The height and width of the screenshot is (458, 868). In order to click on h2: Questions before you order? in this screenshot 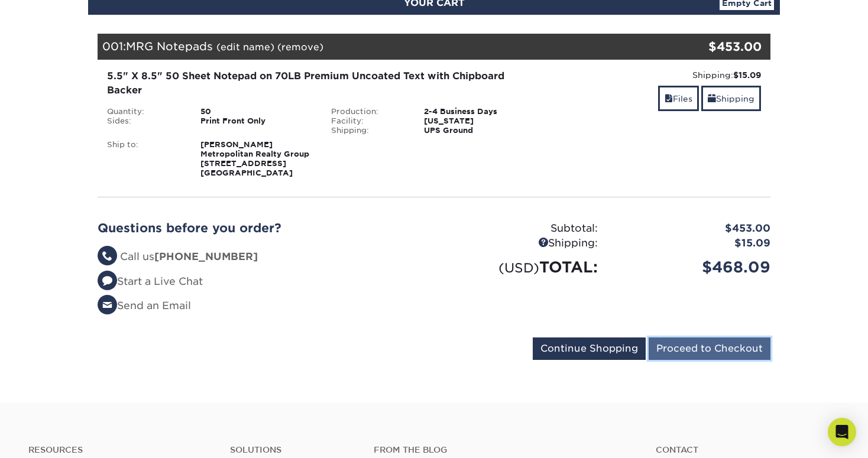, I will do `click(261, 228)`.